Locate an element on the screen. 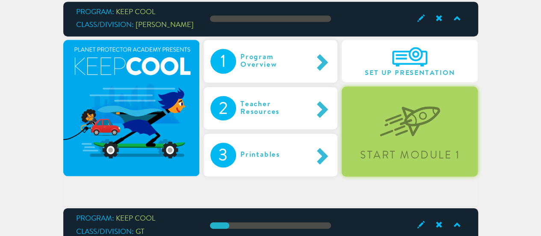  span: GT is located at coordinates (140, 231).